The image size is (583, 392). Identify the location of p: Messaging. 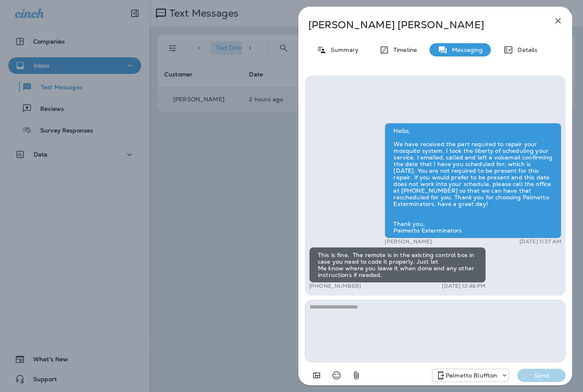
(465, 50).